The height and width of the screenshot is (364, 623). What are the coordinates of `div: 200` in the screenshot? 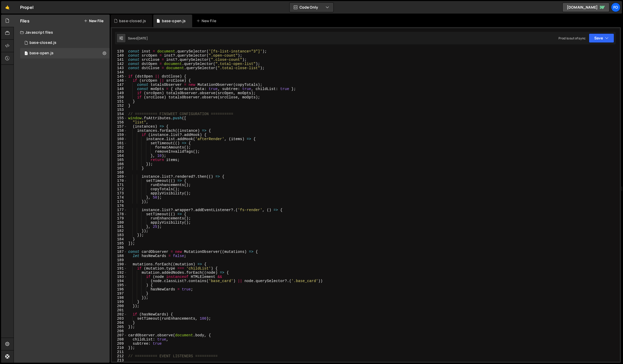 It's located at (119, 306).